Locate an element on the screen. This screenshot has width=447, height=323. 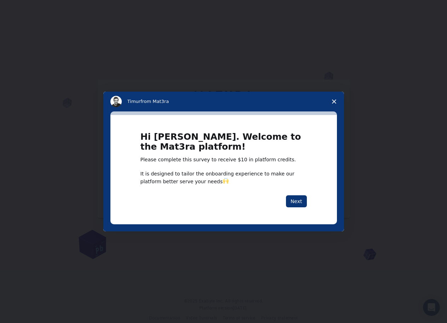
img: Profile image for Timur is located at coordinates (116, 102).